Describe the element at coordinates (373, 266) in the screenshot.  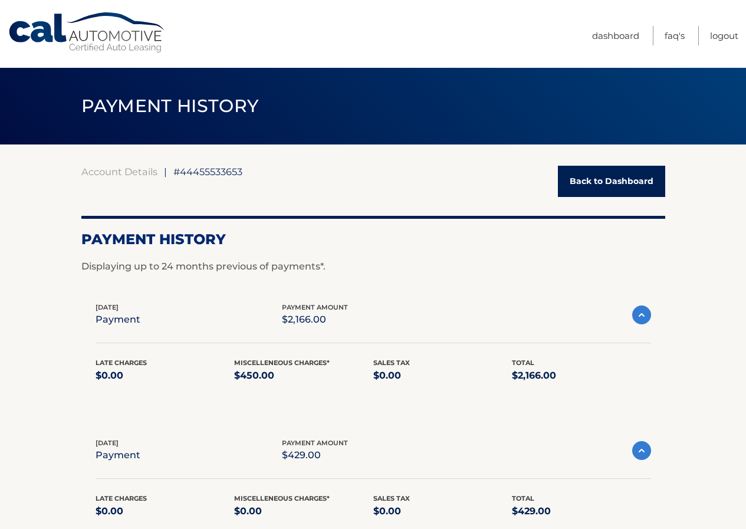
I see `p: Displaying up to 24 months previous of payments*.` at that location.